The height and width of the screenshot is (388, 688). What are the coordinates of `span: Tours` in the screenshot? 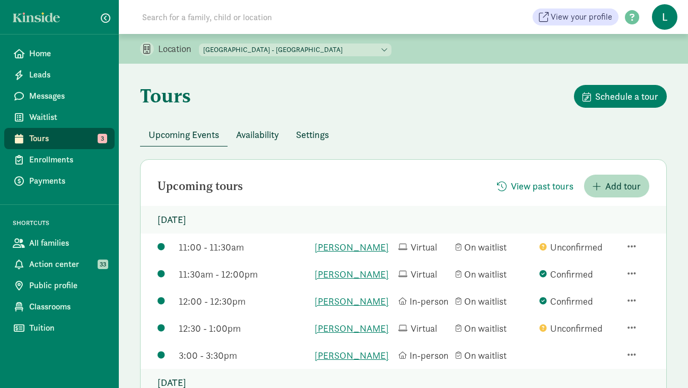 It's located at (67, 138).